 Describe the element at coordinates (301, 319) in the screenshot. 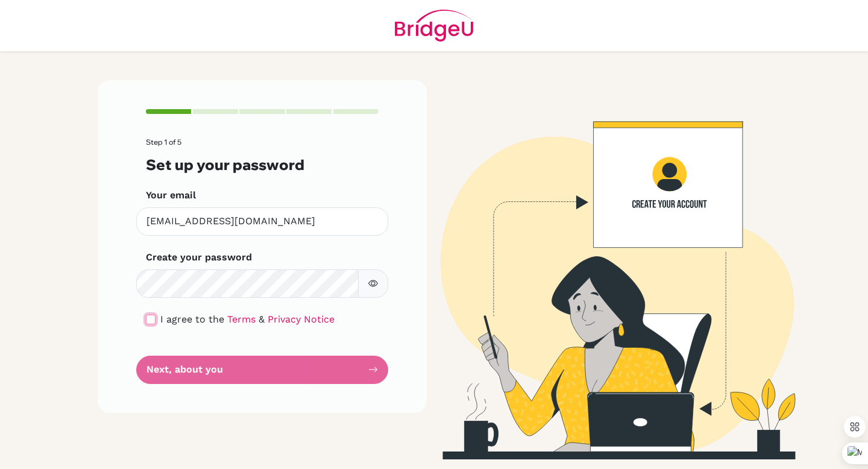

I see `a: Privacy Notice` at that location.